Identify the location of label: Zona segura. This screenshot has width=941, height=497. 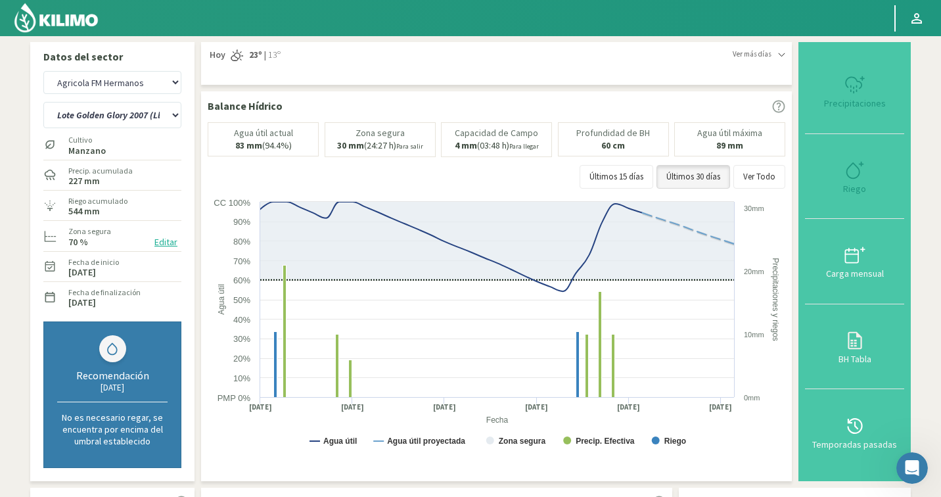
(89, 231).